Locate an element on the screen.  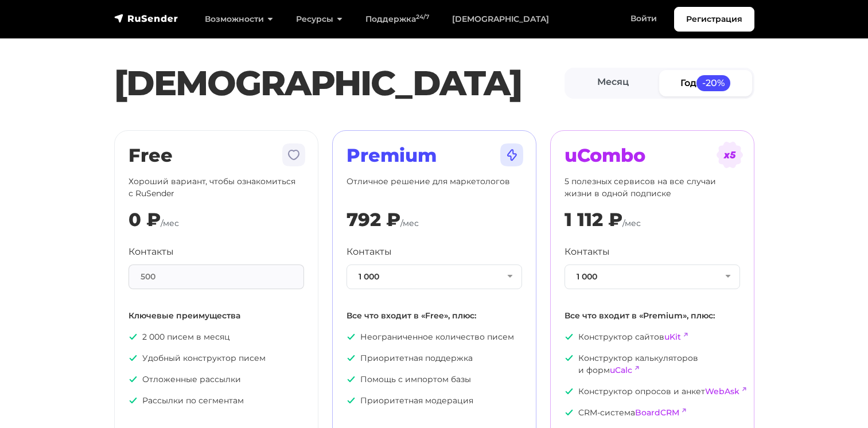
h2: Free is located at coordinates (217, 155).